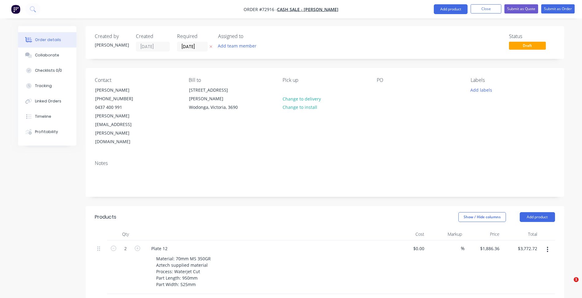 This screenshot has height=298, width=582. I want to click on button: Submit as Quote, so click(522, 9).